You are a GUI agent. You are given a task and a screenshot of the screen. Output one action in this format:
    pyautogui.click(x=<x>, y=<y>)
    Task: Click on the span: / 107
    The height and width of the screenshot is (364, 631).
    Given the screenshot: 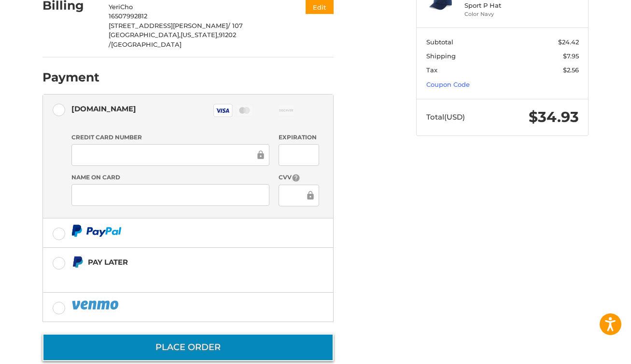 What is the action you would take?
    pyautogui.click(x=235, y=25)
    